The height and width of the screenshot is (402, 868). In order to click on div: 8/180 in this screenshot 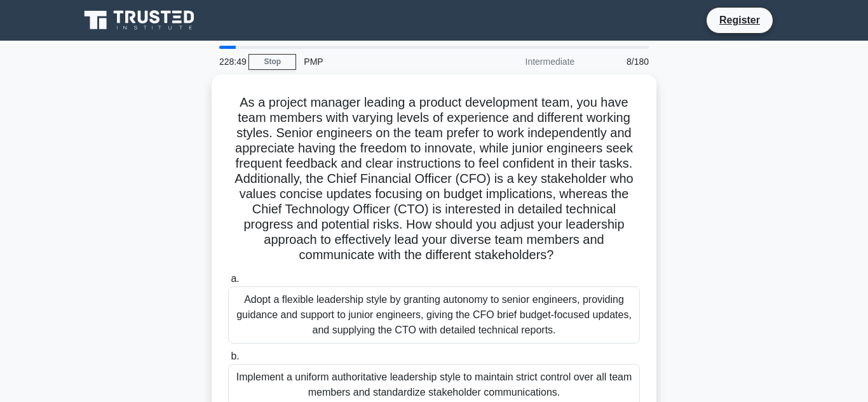, I will do `click(619, 61)`.